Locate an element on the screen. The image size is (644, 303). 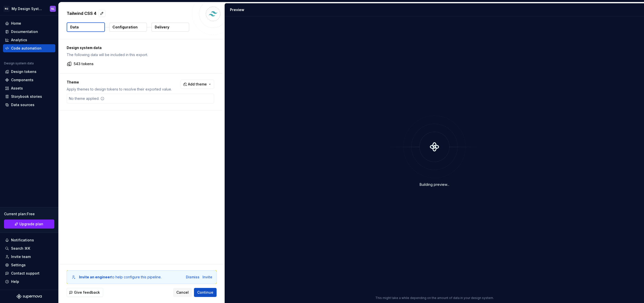
button: Data is located at coordinates (86, 27).